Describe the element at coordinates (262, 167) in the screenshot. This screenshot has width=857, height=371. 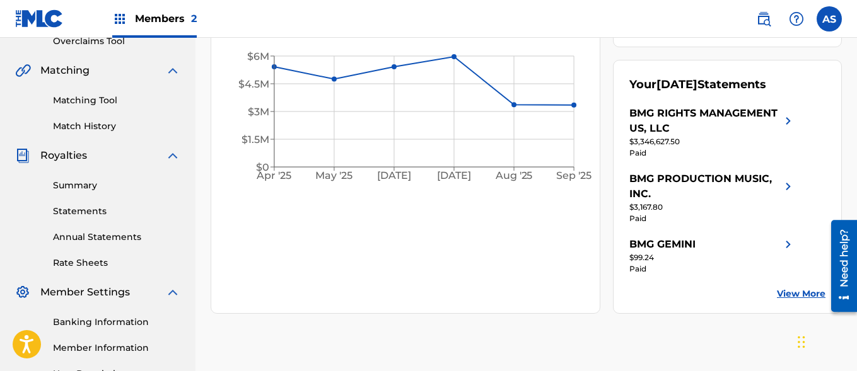
I see `tspan: $0` at that location.